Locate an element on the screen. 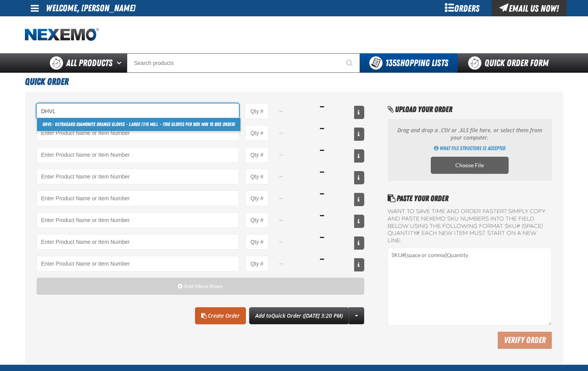  a: Quick Order Form is located at coordinates (510, 63).